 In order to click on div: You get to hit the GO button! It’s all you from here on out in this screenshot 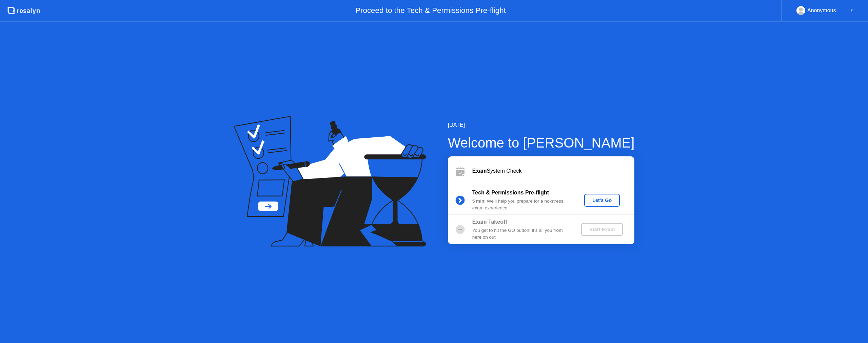, I will do `click(522, 234)`.